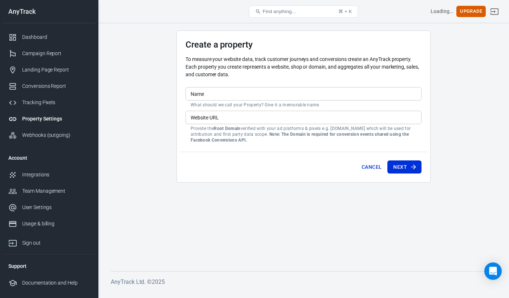  I want to click on span: Find anything..., so click(279, 11).